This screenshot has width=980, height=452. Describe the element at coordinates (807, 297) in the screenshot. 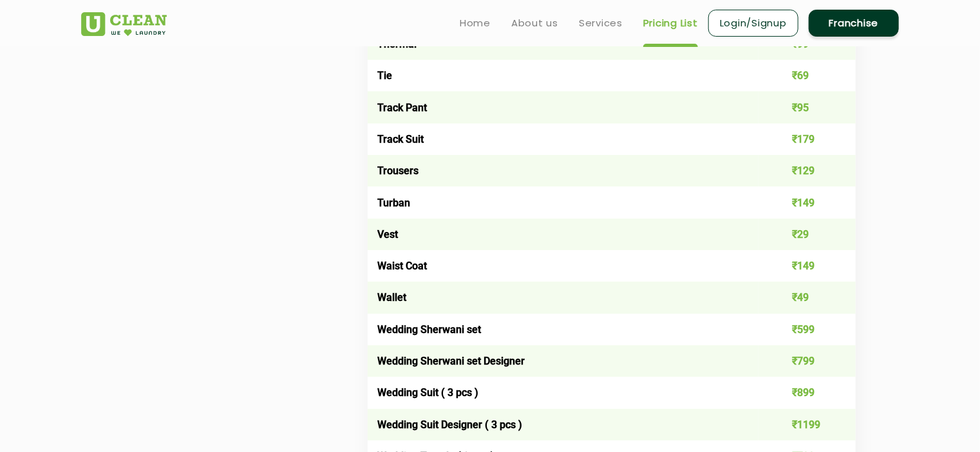

I see `td: ₹49` at that location.